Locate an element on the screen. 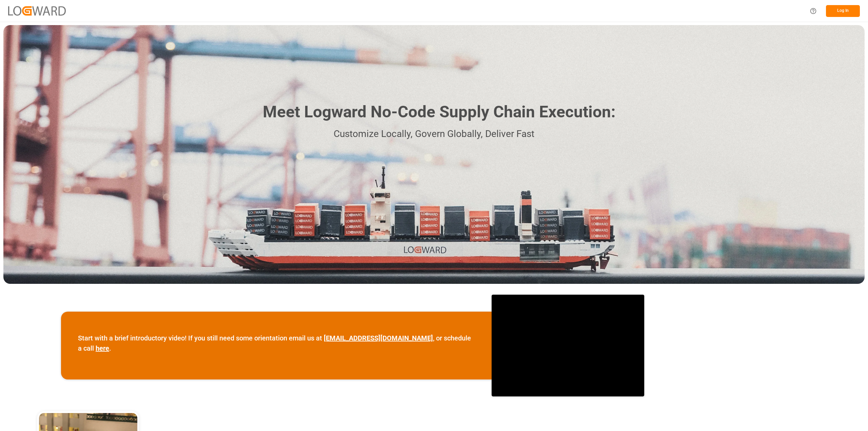  a: here is located at coordinates (102, 348).